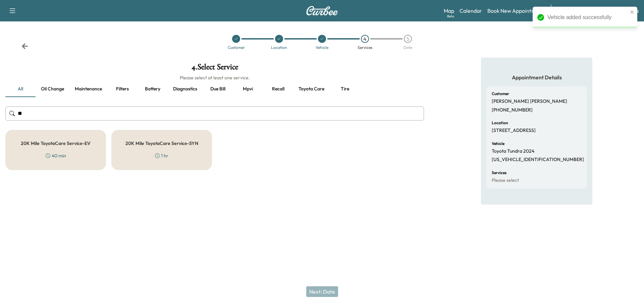  Describe the element at coordinates (344, 89) in the screenshot. I see `button: Tire` at that location.